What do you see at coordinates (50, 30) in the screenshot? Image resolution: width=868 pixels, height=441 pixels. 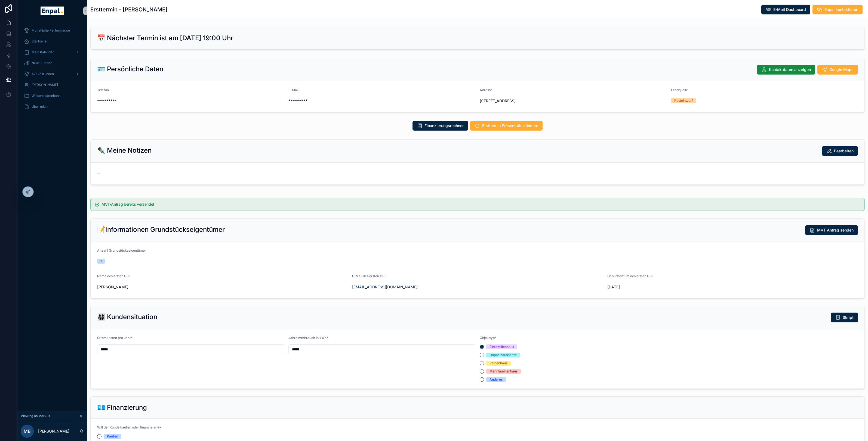 I see `span: Monatliche Performance` at bounding box center [50, 30].